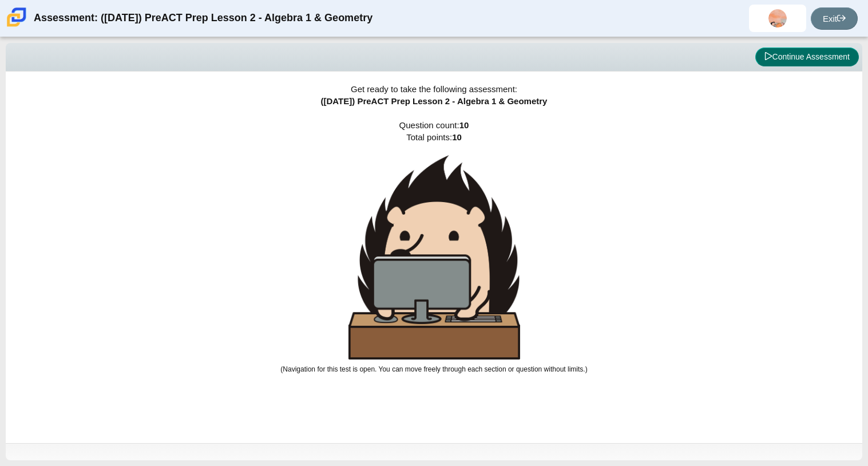 This screenshot has height=466, width=868. I want to click on img: Carmen School of Science & Technology, so click(17, 17).